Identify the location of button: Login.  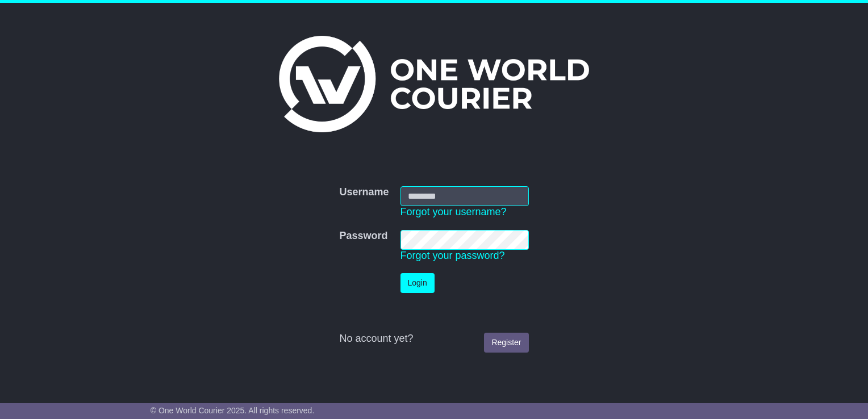
(418, 283).